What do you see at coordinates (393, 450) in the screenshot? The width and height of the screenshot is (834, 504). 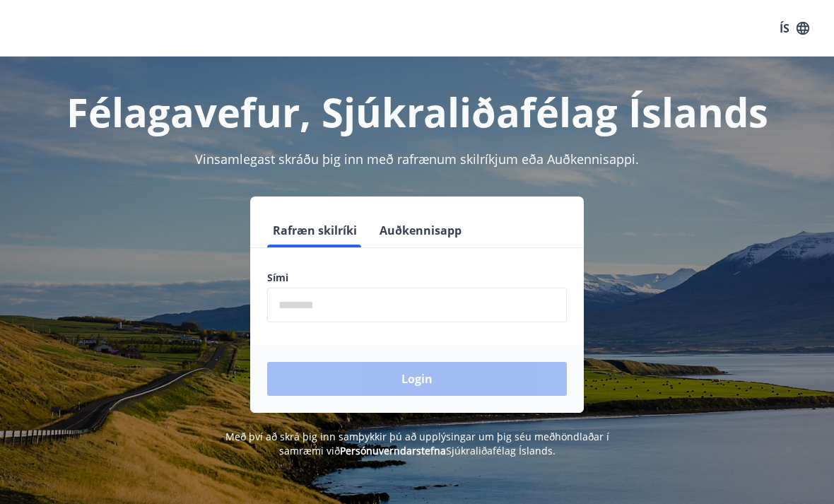 I see `a: Persónuverndarstefna` at bounding box center [393, 450].